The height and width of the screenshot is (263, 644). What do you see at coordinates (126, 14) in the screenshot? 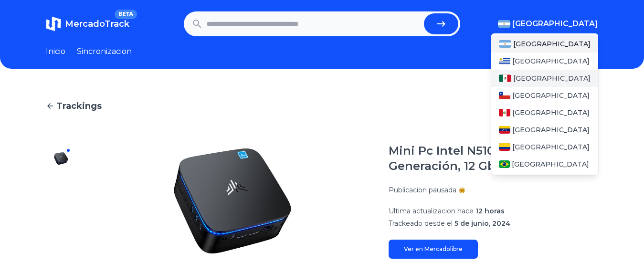
I see `span: BETA` at bounding box center [126, 14].